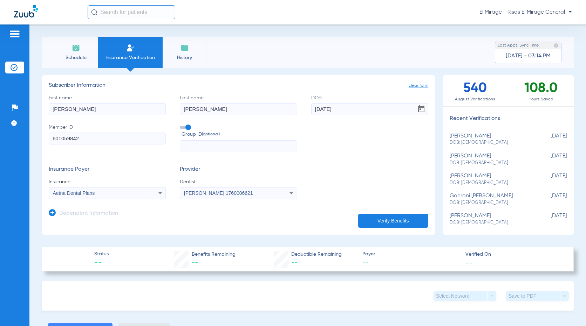  Describe the element at coordinates (393, 221) in the screenshot. I see `button: Verify Benefits` at that location.